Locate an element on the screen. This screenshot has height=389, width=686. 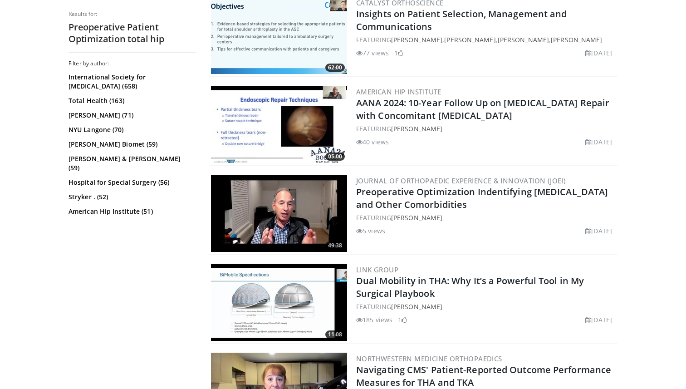
div: FEATURING , , , is located at coordinates (486, 39).